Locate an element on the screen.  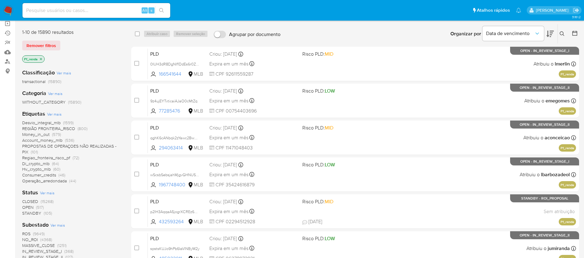
a: Notificações is located at coordinates (519, 10).